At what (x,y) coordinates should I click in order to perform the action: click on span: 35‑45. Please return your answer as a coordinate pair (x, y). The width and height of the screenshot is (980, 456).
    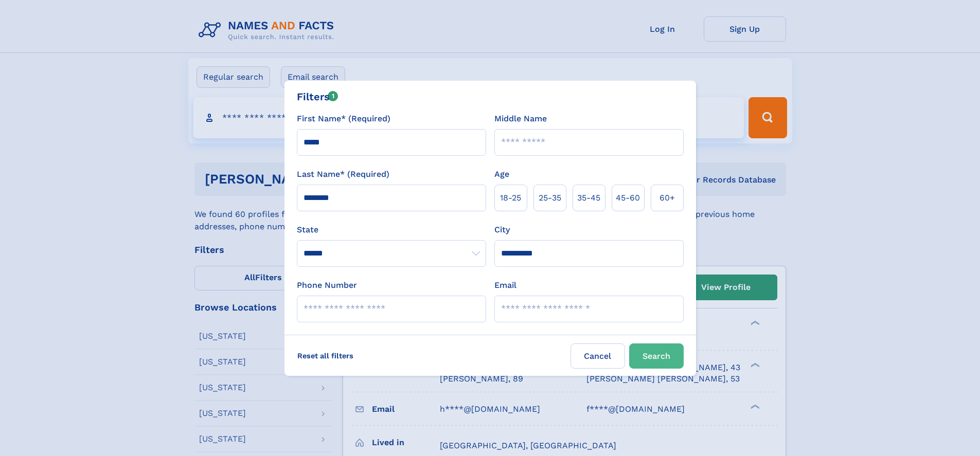
    Looking at the image, I should click on (588, 198).